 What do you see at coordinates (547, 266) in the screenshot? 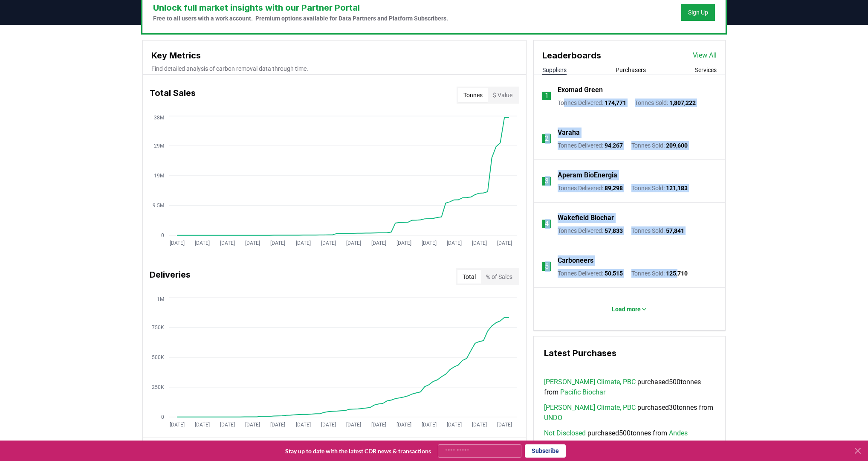
I see `p: 5` at bounding box center [547, 266].